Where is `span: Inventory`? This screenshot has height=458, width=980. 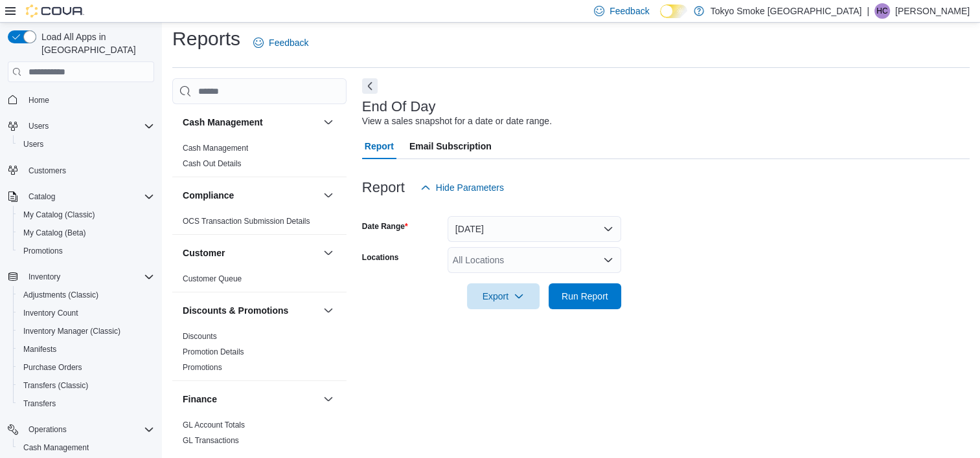
span: Inventory is located at coordinates (44, 277).